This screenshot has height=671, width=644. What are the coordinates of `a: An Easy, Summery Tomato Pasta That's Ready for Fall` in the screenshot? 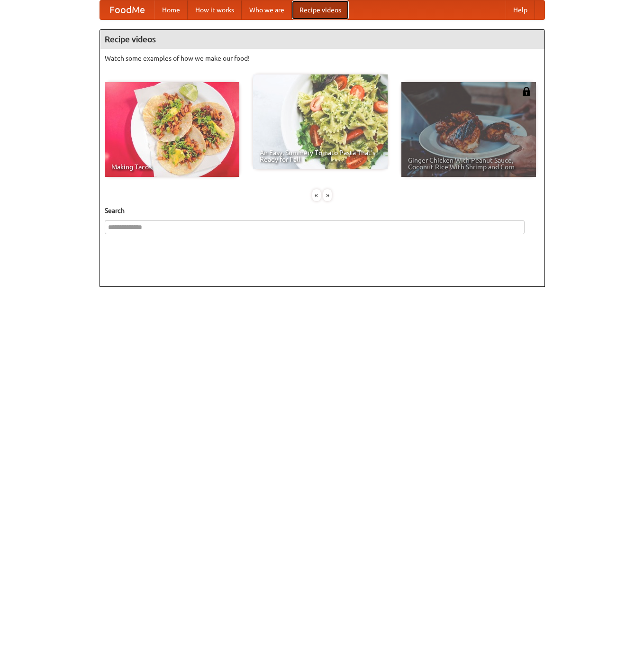 It's located at (320, 121).